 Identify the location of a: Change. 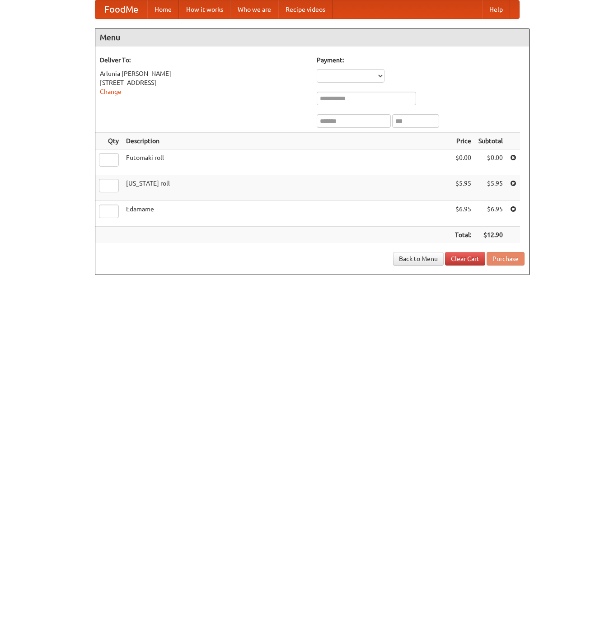
(111, 92).